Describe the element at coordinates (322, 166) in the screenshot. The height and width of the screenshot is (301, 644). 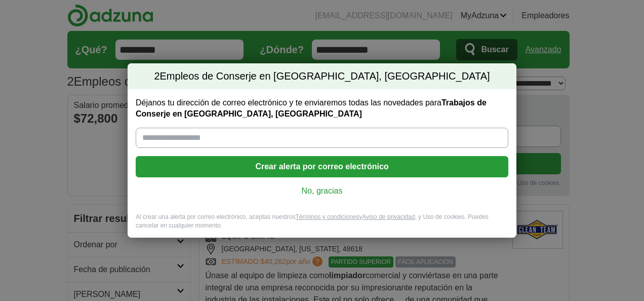
I see `button: Crear alerta por correo electrónico` at that location.